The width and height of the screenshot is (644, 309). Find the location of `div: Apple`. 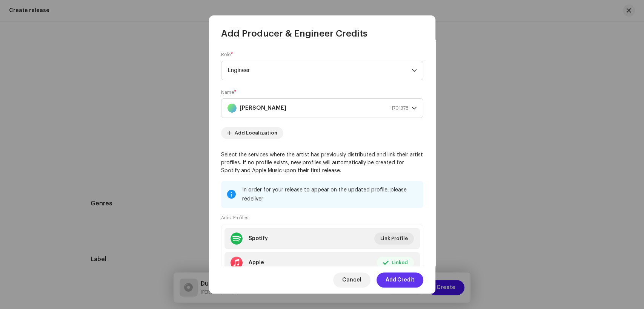

div: Apple is located at coordinates (256, 263).